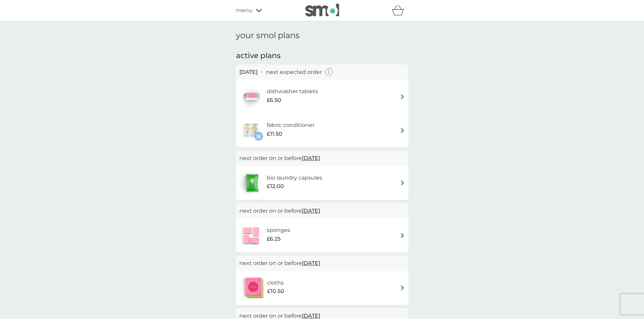 The width and height of the screenshot is (644, 319). Describe the element at coordinates (251, 235) in the screenshot. I see `img: sponges` at that location.